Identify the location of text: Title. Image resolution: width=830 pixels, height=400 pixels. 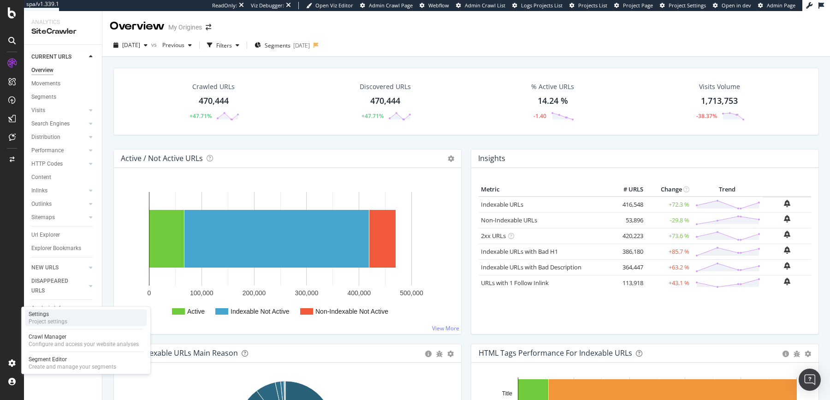
(507, 393).